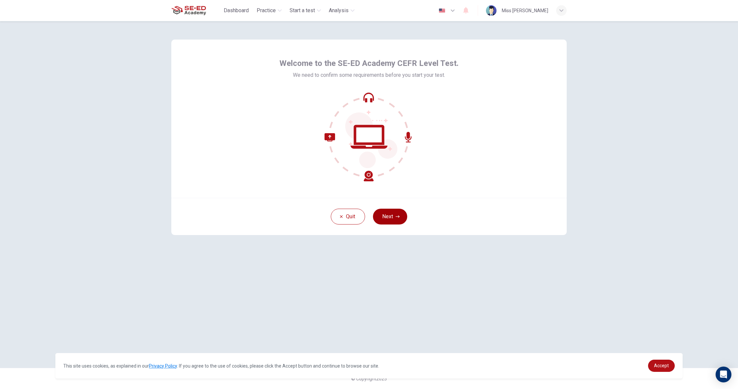 This screenshot has width=738, height=389. What do you see at coordinates (305, 11) in the screenshot?
I see `button: Start a test` at bounding box center [305, 11].